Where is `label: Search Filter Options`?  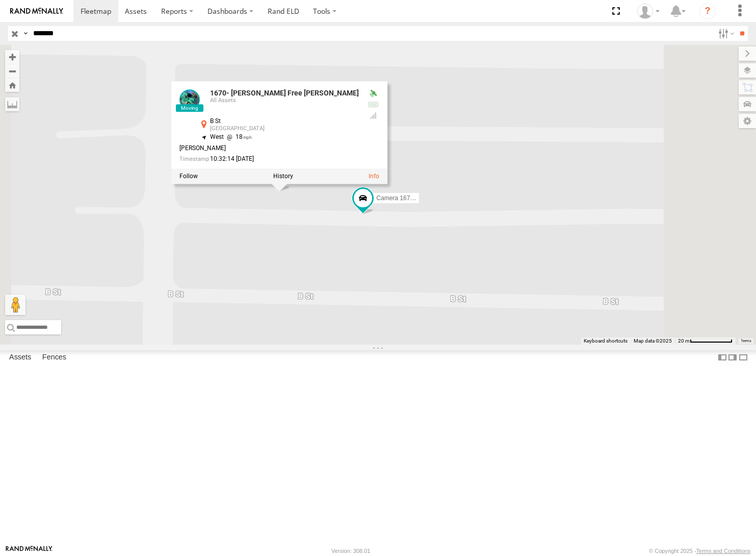
label: Search Filter Options is located at coordinates (725, 33).